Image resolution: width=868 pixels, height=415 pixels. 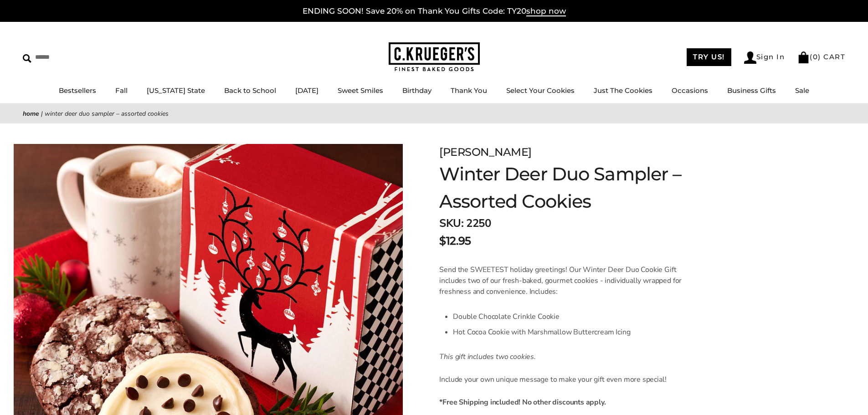 What do you see at coordinates (571, 317) in the screenshot?
I see `li: Double Chocolate Crinkle Cookie` at bounding box center [571, 317].